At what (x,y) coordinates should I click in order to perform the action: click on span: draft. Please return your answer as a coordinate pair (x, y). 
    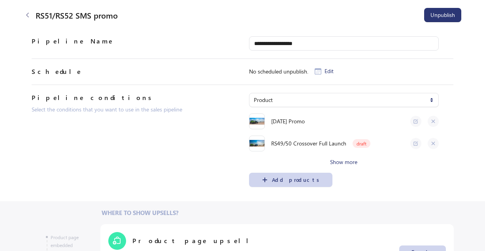
    Looking at the image, I should click on (361, 144).